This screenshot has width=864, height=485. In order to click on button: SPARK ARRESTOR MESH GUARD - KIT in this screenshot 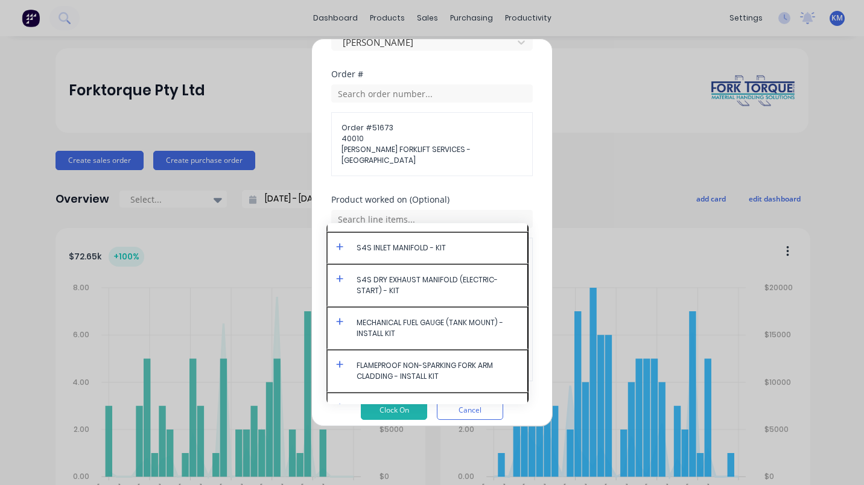, I will do `click(427, 408)`.